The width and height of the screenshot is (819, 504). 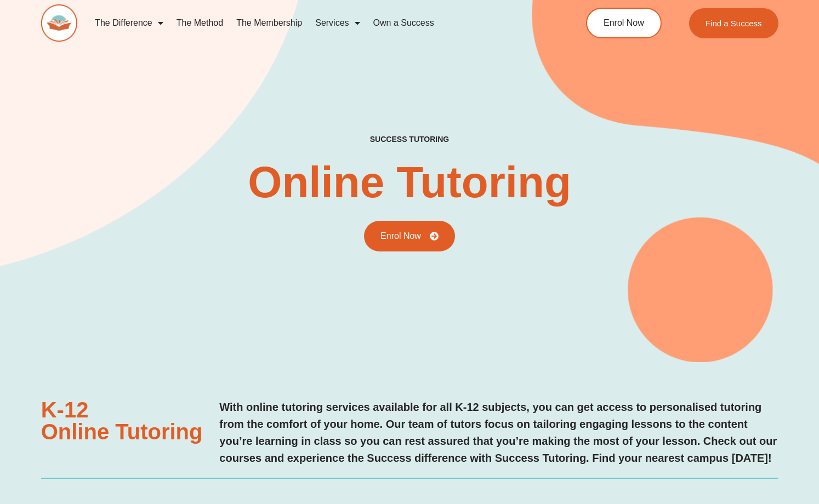 I want to click on h4: success tutoring, so click(x=409, y=139).